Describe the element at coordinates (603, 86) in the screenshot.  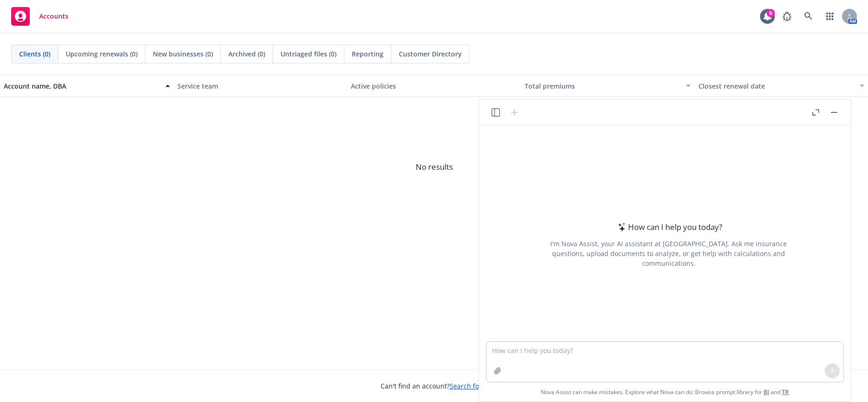
I see `div: Total premiums` at that location.